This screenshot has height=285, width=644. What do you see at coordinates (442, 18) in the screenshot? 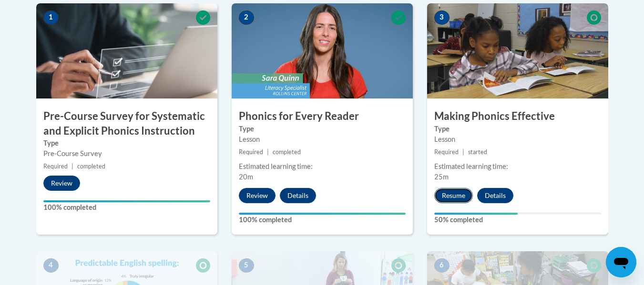
I see `span: 3` at bounding box center [442, 18].